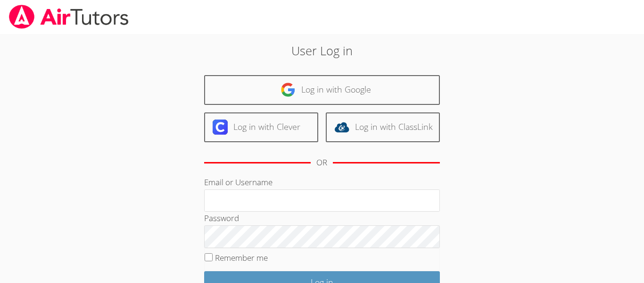  What do you see at coordinates (383, 127) in the screenshot?
I see `a: Log in with ClassLink` at bounding box center [383, 127].